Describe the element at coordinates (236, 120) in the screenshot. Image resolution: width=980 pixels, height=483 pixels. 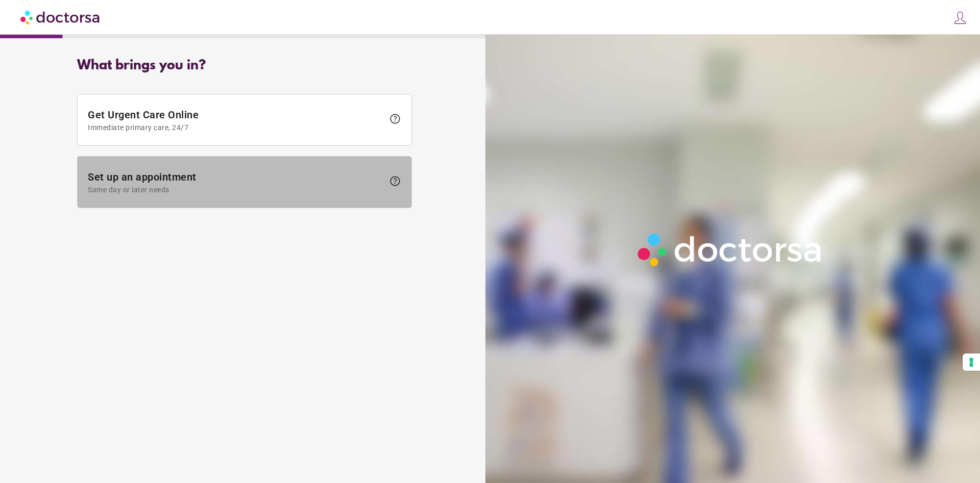
I see `span: Get Urgent Care Online` at that location.